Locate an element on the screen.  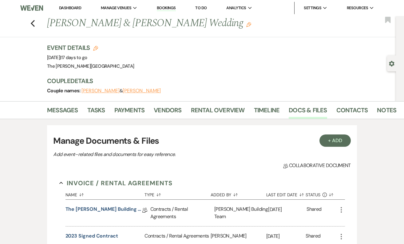
a: Rental Overview is located at coordinates (218, 112).